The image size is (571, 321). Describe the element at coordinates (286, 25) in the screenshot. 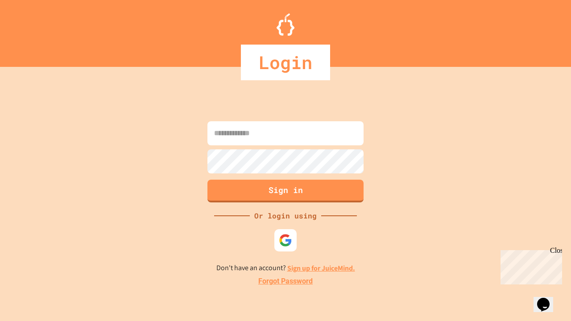

I see `img: Logo.svg` at that location.